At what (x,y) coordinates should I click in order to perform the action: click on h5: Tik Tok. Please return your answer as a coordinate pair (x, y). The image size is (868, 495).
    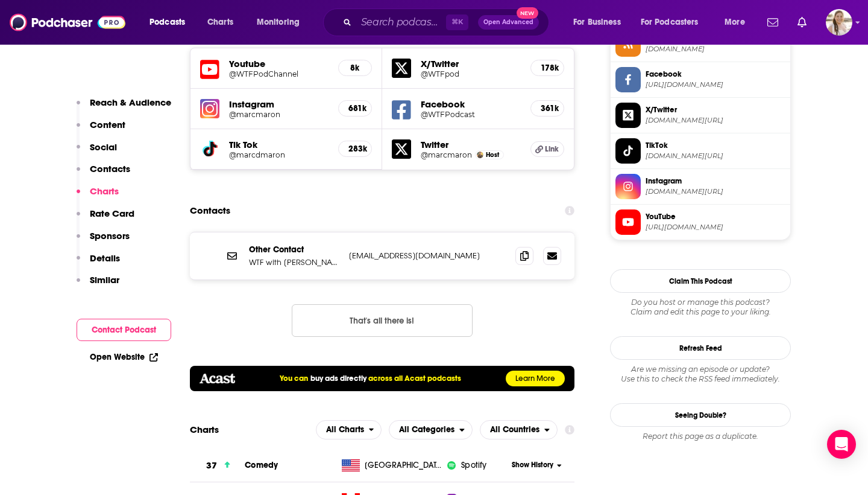
    Looking at the image, I should click on (278, 144).